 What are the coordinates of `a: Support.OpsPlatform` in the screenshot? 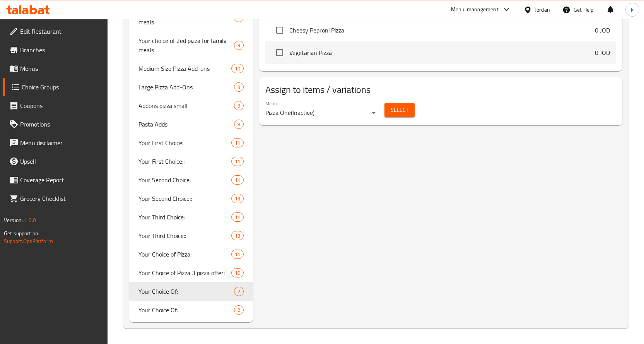 It's located at (28, 241).